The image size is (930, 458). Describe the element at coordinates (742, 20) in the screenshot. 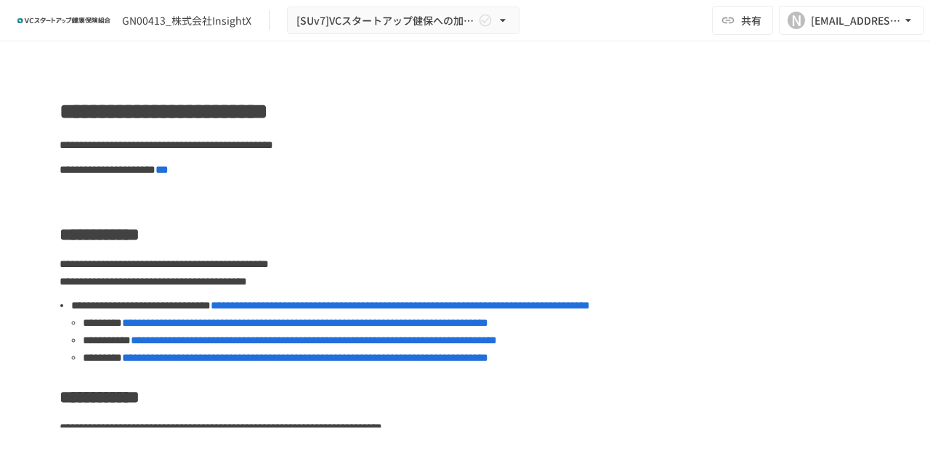

I see `button: 共有` at that location.